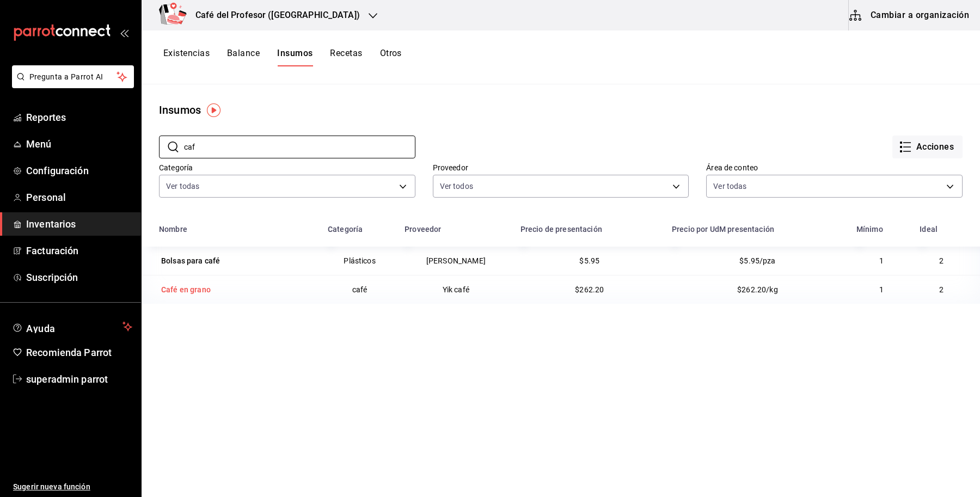 Image resolution: width=980 pixels, height=497 pixels. I want to click on div: Mínimo, so click(869, 229).